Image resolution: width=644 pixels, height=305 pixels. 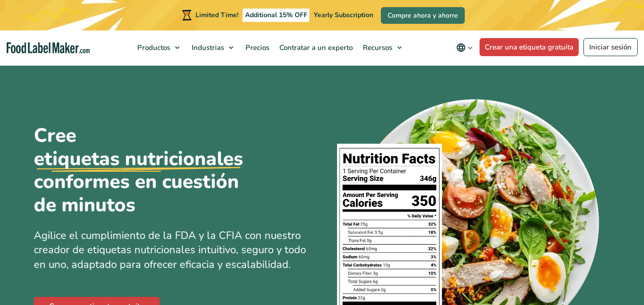 I want to click on a: Iniciar sesión, so click(x=610, y=47).